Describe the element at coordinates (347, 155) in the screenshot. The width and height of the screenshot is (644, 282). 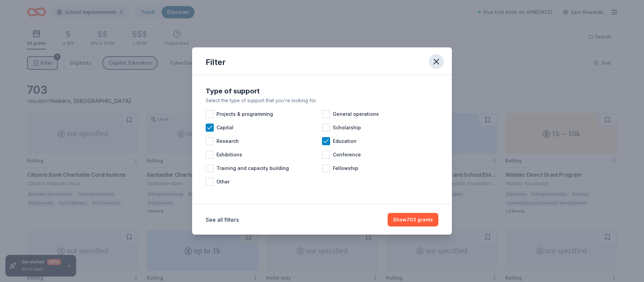
I see `span: Conference` at that location.